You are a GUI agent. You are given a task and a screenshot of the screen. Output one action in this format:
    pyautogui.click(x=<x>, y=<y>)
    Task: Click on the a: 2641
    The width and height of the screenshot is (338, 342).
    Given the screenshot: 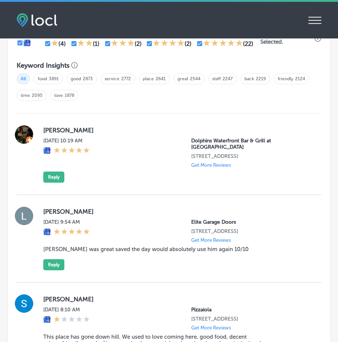 What is the action you would take?
    pyautogui.click(x=160, y=79)
    